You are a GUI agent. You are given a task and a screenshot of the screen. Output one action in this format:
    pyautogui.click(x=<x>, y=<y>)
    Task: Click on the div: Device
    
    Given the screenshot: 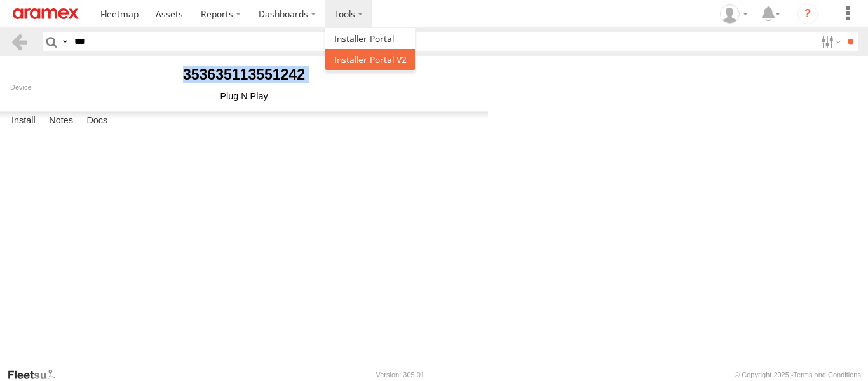 What is the action you would take?
    pyautogui.click(x=244, y=87)
    